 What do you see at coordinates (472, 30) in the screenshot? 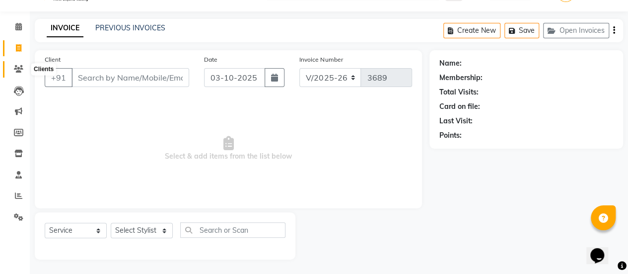
I see `button: Create New` at bounding box center [472, 30].